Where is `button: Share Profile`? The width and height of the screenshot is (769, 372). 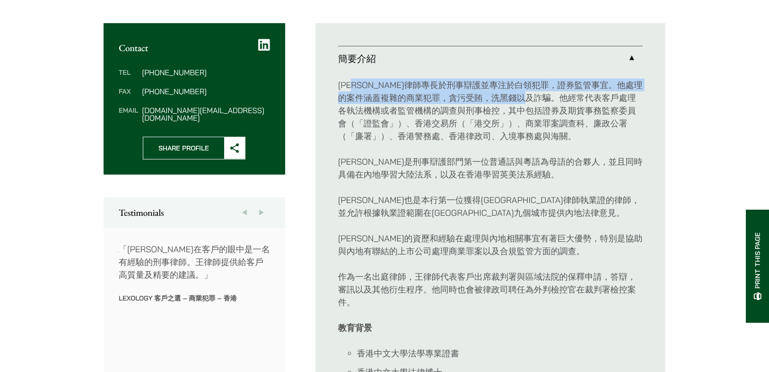
button: Share Profile is located at coordinates (194, 148).